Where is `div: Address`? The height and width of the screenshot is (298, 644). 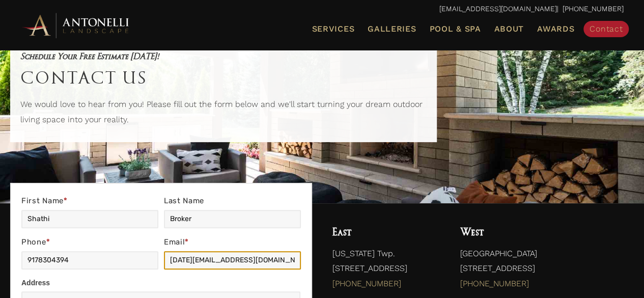
div: Address is located at coordinates (161, 284).